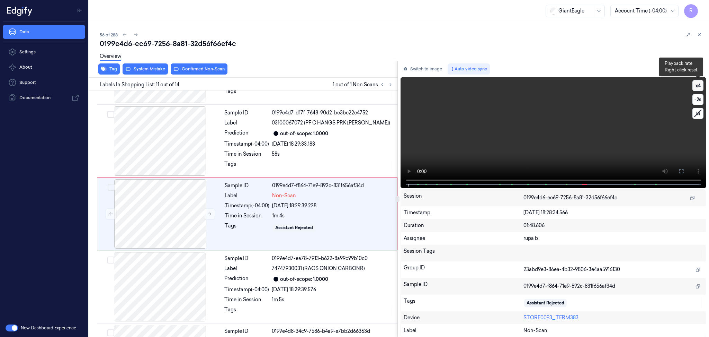 The height and width of the screenshot is (337, 709). What do you see at coordinates (199, 69) in the screenshot?
I see `button: Confirmed Non-Scan` at bounding box center [199, 69].